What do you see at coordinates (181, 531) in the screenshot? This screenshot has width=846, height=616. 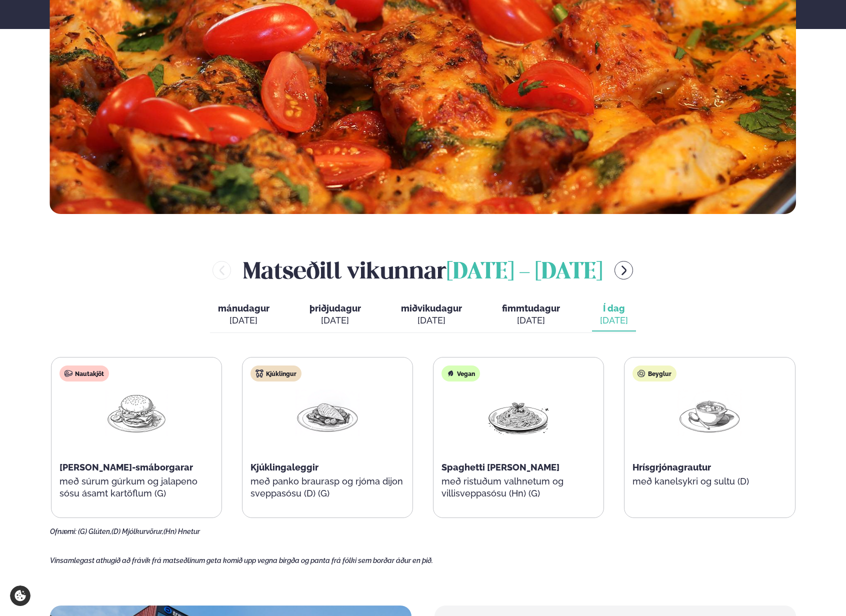 I see `span: (Hn) Hnetur` at bounding box center [181, 531].